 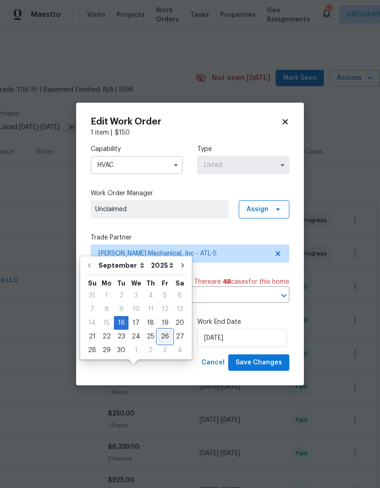 What do you see at coordinates (165, 350) in the screenshot?
I see `div: Fri Oct 03 2025` at bounding box center [165, 350].